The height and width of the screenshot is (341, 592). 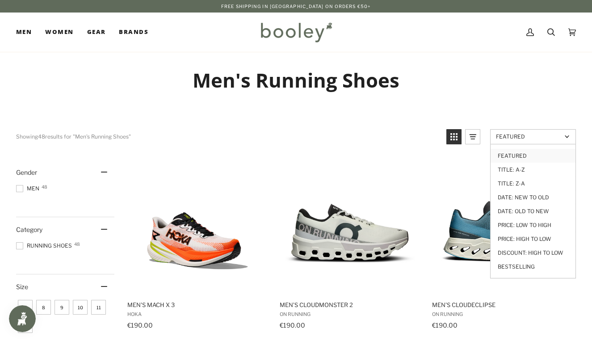 What do you see at coordinates (533, 137) in the screenshot?
I see `a: Sort options` at bounding box center [533, 137].